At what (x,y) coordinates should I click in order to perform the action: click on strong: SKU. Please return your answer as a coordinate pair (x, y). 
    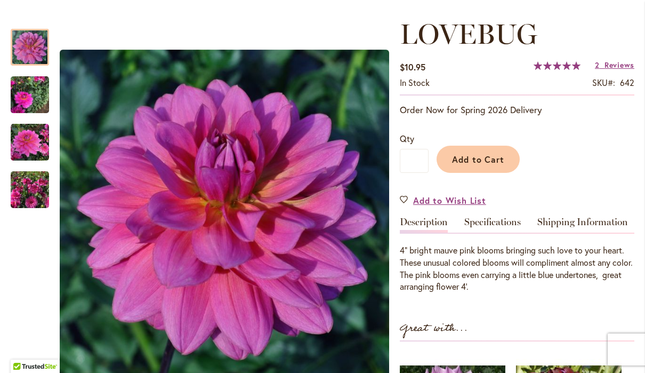
    Looking at the image, I should click on (604, 82).